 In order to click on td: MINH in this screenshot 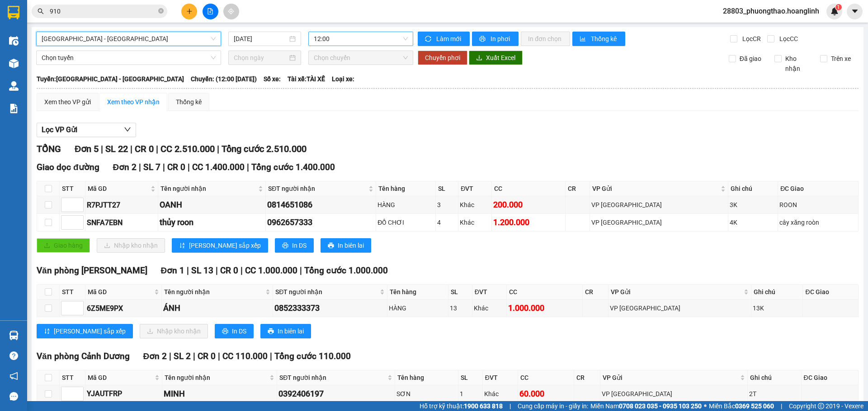, I will do `click(219, 395)`.